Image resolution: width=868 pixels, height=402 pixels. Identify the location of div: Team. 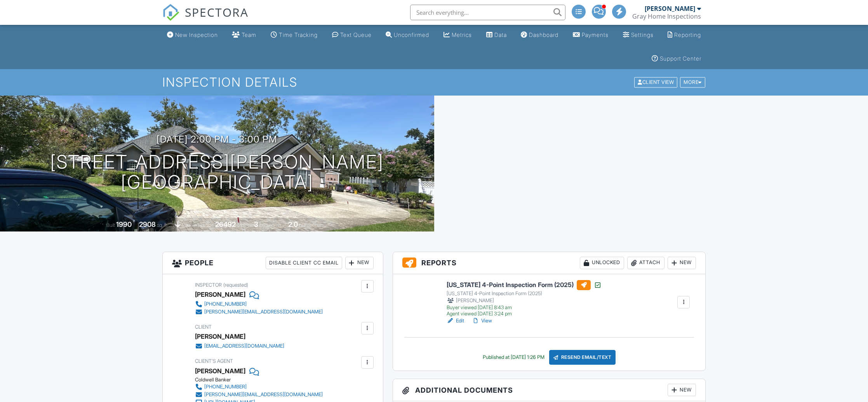
(249, 35).